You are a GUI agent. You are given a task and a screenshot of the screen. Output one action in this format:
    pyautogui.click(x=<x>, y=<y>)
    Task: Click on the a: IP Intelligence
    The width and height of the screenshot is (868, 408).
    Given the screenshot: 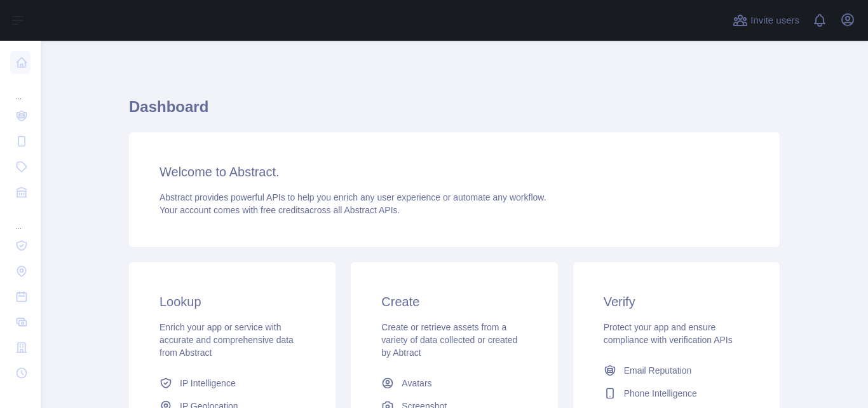 What is the action you would take?
    pyautogui.click(x=232, y=383)
    